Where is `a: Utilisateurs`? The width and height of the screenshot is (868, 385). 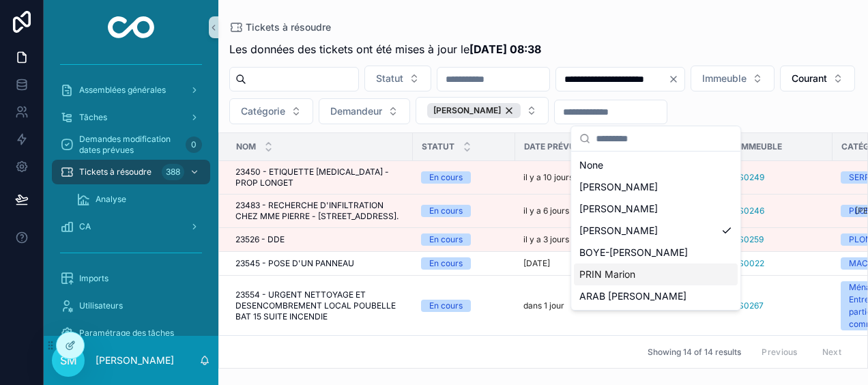 a: Utilisateurs is located at coordinates (131, 306).